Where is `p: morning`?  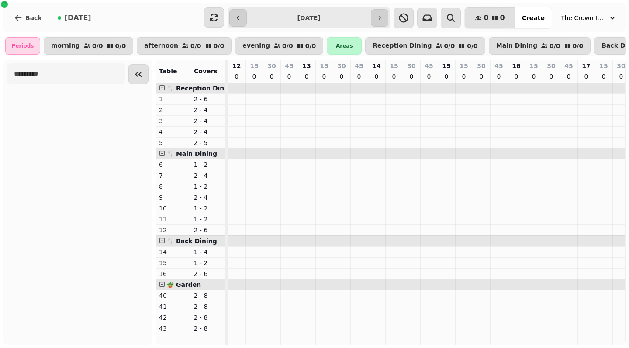 p: morning is located at coordinates (65, 46).